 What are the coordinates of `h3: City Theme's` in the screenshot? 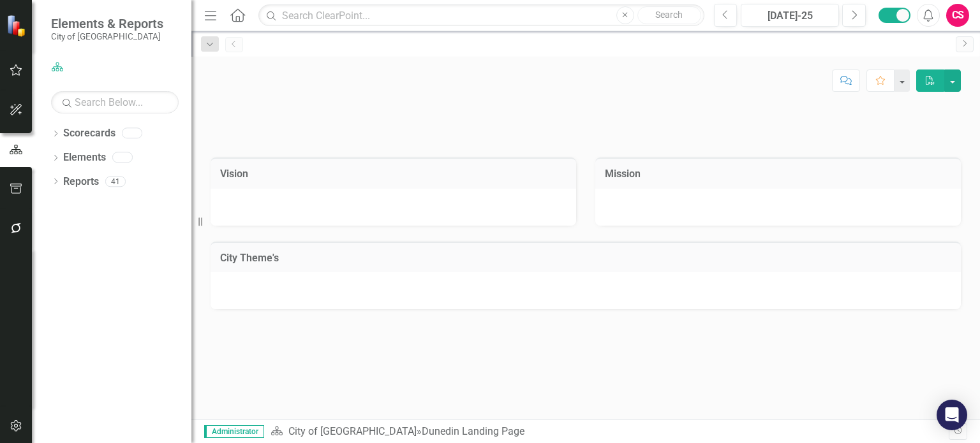 It's located at (586, 258).